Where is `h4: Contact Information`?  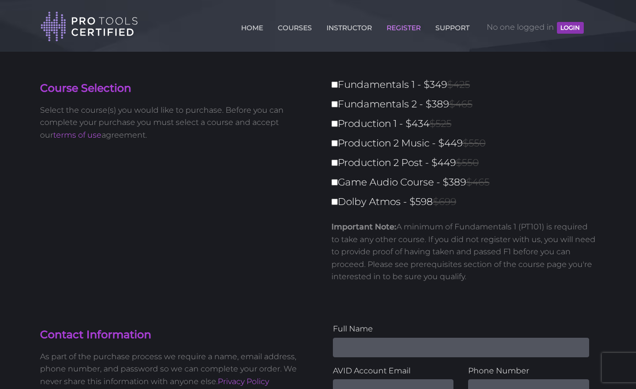 h4: Contact Information is located at coordinates (175, 335).